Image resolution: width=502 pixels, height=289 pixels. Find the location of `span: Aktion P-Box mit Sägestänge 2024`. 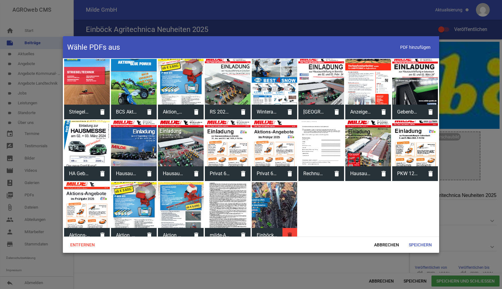

span: Aktion P-Box mit Sägestänge 2024 is located at coordinates (173, 235).